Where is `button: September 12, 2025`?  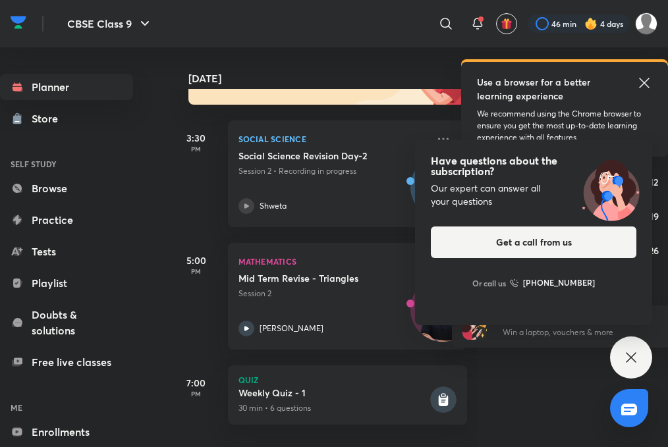 button: September 12, 2025 is located at coordinates (654, 182).